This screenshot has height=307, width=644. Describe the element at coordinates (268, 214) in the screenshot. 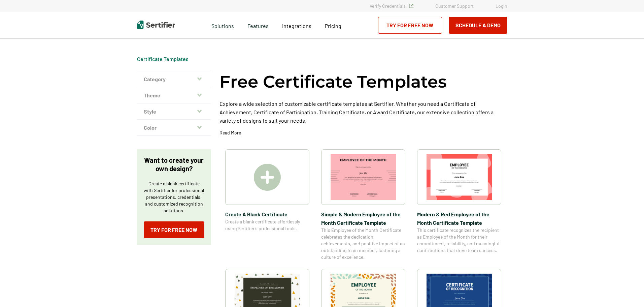

I see `span: Create A Blank Certificate` at that location.